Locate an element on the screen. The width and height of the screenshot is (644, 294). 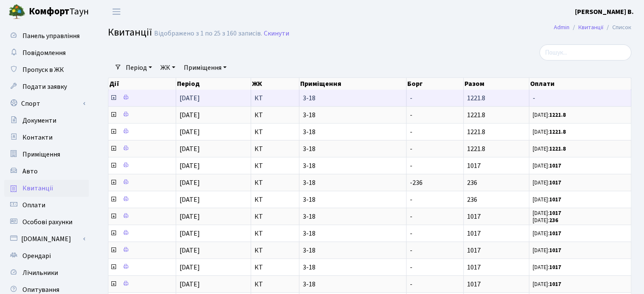
th: Приміщення is located at coordinates (353, 84).